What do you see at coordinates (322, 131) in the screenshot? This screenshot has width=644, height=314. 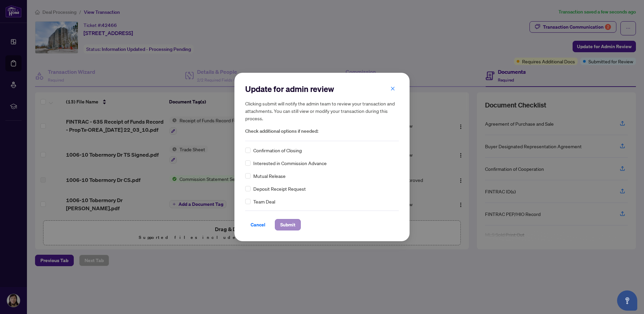 I see `span: Check additional options if needed:` at bounding box center [322, 131].